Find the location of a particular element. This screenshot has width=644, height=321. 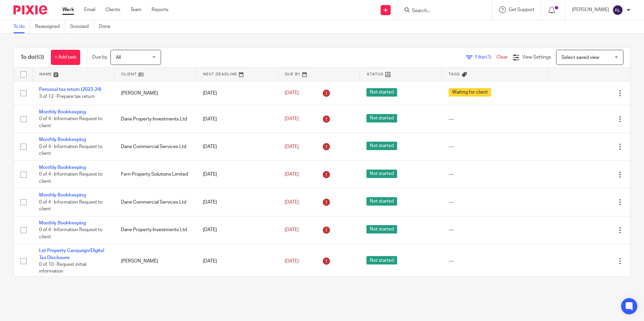

img: svg%3E is located at coordinates (618, 10).